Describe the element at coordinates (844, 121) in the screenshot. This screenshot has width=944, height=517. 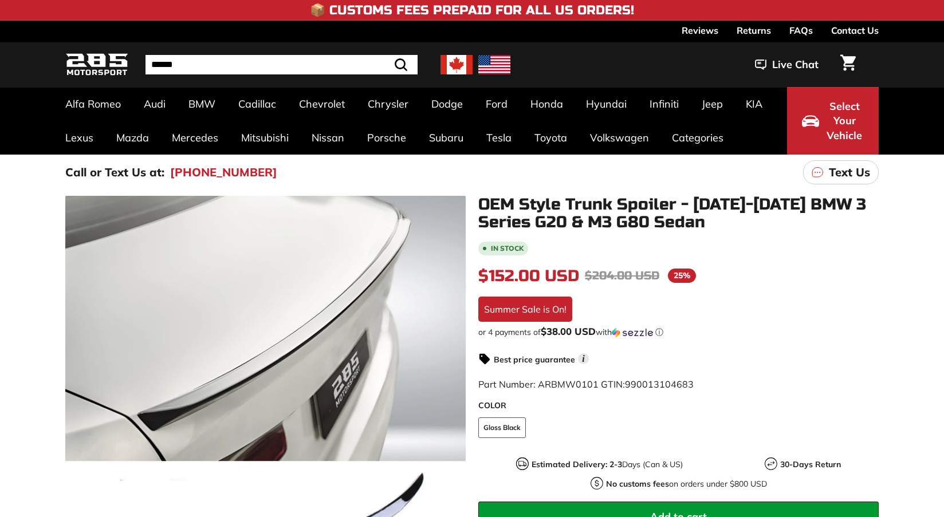
I see `span: Select Your Vehicle` at that location.